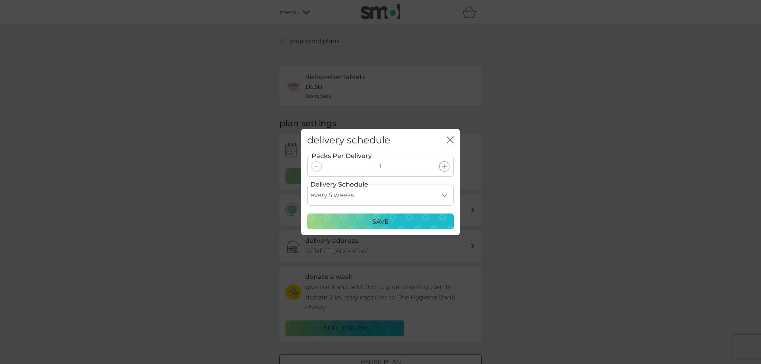 The image size is (761, 364). I want to click on p: 1, so click(380, 166).